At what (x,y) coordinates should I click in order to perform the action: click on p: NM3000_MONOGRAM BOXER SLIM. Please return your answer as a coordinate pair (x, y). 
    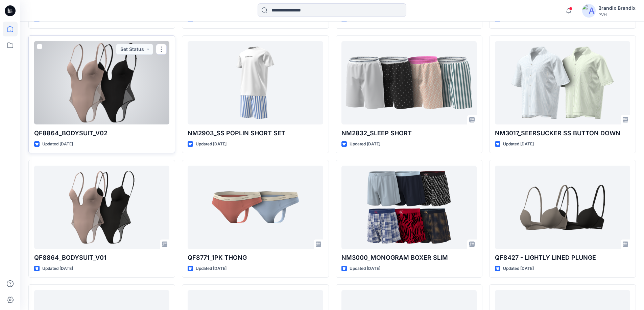
    Looking at the image, I should click on (409, 258).